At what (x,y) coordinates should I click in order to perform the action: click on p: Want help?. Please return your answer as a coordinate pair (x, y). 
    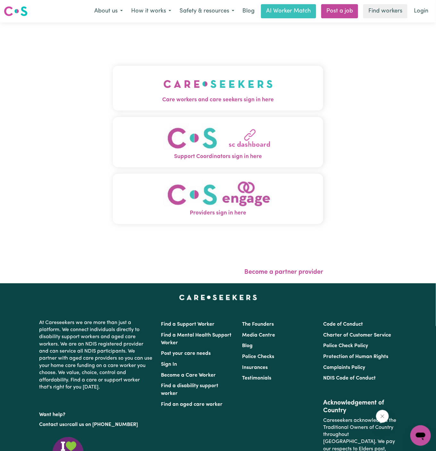
    Looking at the image, I should click on (96, 414).